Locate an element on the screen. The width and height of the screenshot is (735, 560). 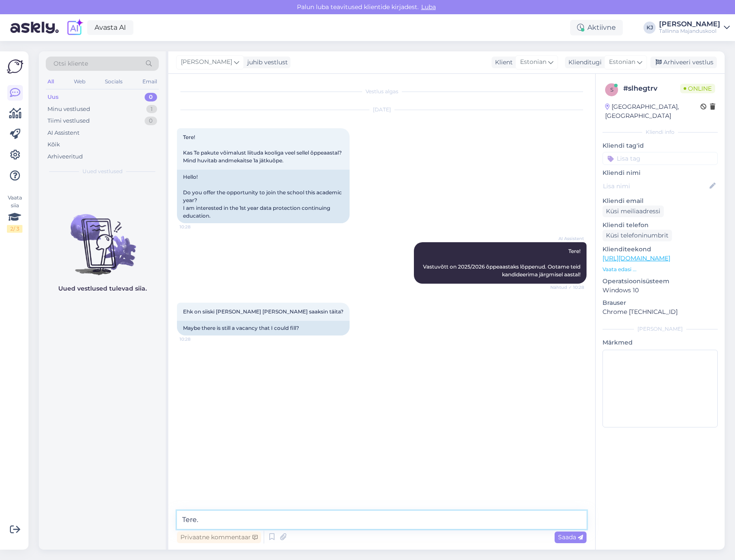
p: Kliendi telefon is located at coordinates (660, 225).